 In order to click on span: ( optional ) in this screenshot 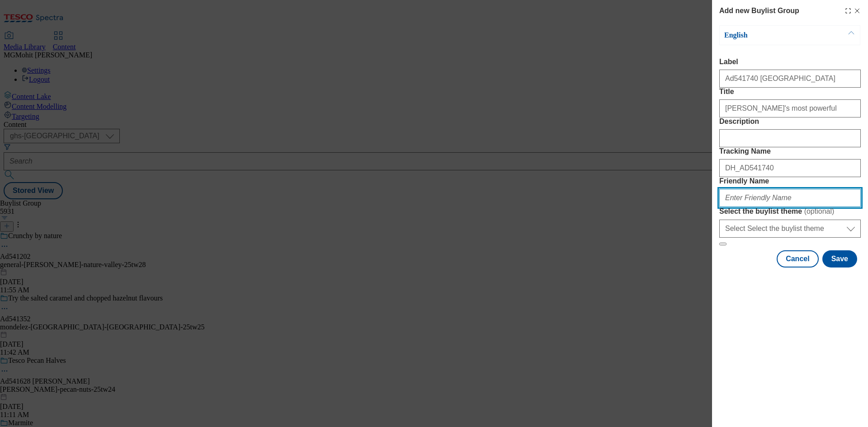, I will do `click(819, 211)`.